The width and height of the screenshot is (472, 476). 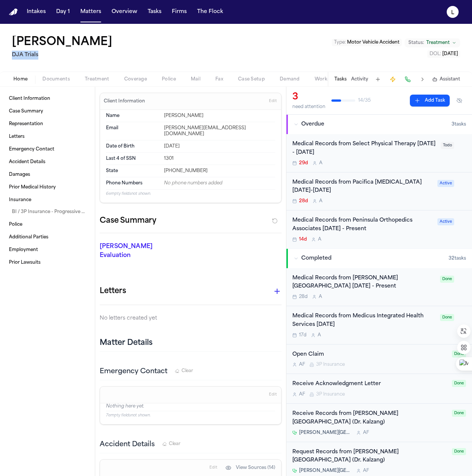 I want to click on span: Completed, so click(x=316, y=259).